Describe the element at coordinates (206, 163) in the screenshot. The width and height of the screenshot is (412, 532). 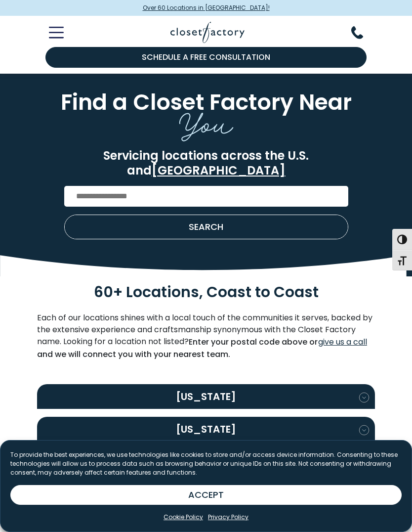
I see `p: Servicing locations across the U.S. and` at that location.